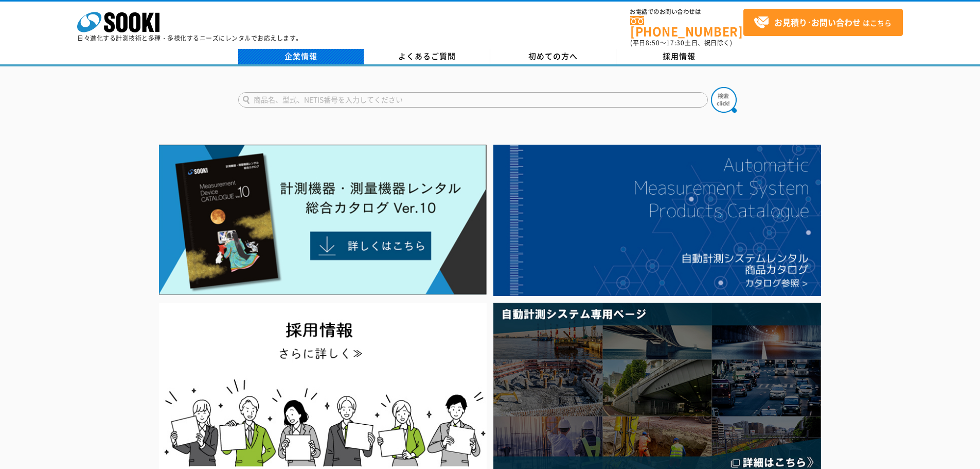 The width and height of the screenshot is (980, 469). What do you see at coordinates (724, 100) in the screenshot?
I see `img: btn_search.png` at bounding box center [724, 100].